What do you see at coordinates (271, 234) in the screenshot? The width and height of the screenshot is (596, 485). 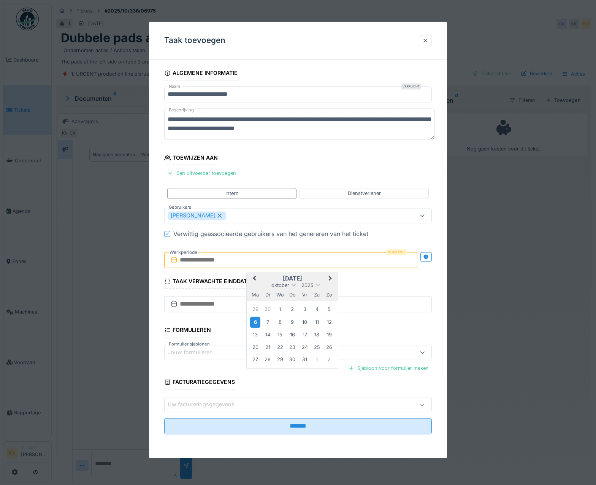 I see `div: Verwittig geassocieerde gebruikers van het genereren van het ticket` at bounding box center [271, 234].